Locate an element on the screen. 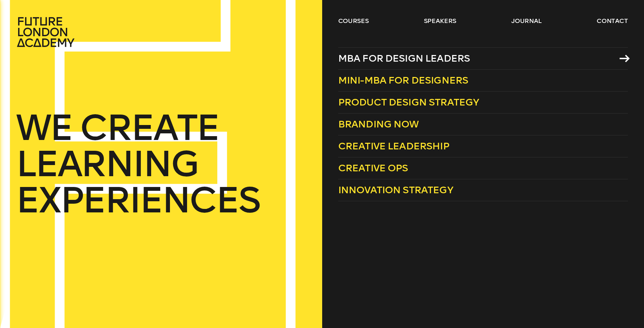  a: Innovation Strategy is located at coordinates (483, 191).